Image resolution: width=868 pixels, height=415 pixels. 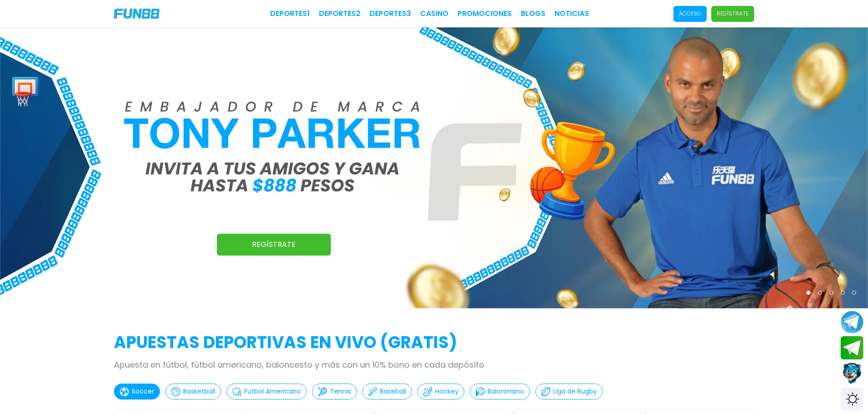 I want to click on p: Tennis, so click(x=341, y=391).